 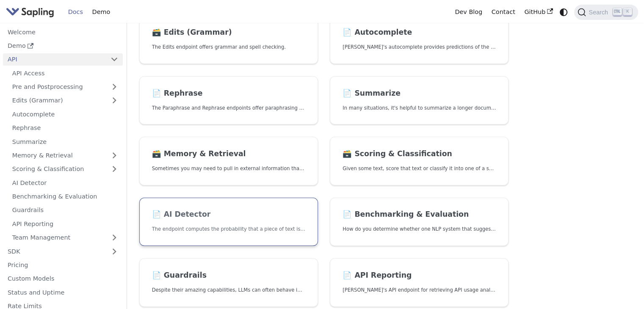 What do you see at coordinates (229, 108) in the screenshot?
I see `p: The Paraphrase and Rephrase endpoints offer paraphrasing for particular styles.` at bounding box center [229, 108].